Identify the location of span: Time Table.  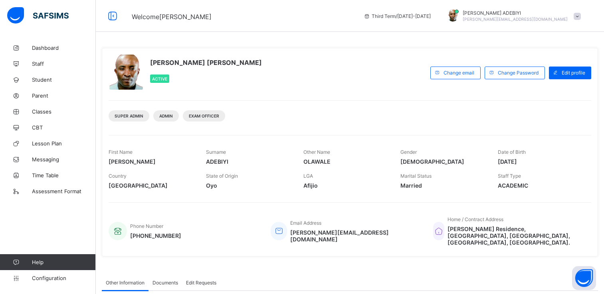
(64, 176).